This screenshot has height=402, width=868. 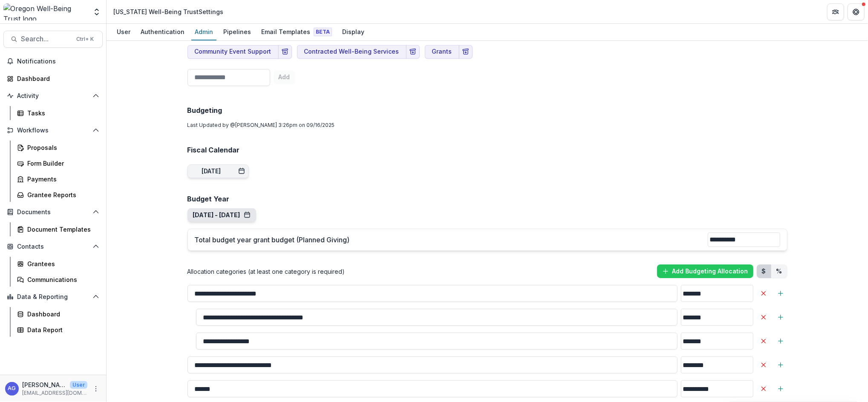 I want to click on span: Notifications, so click(x=58, y=61).